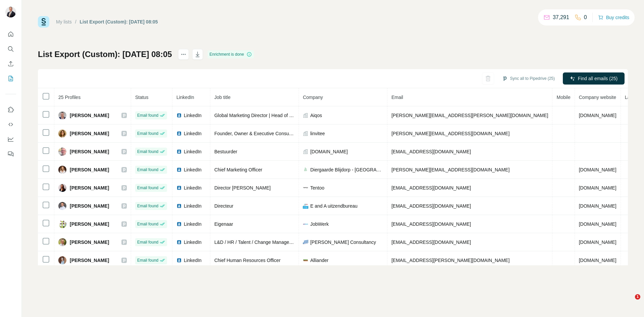  What do you see at coordinates (224, 224) in the screenshot?
I see `span: Eigenaar` at bounding box center [224, 224].